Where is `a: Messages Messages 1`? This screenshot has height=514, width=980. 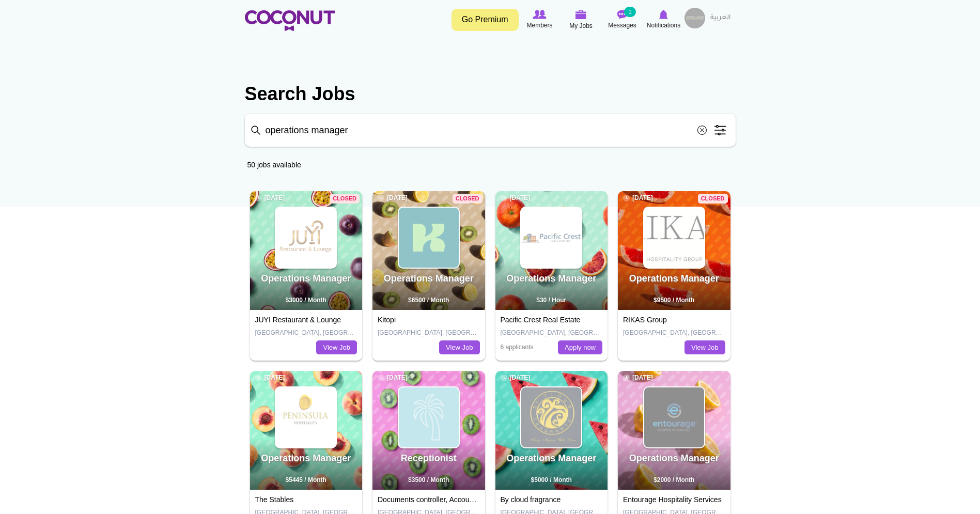
a: Messages Messages 1 is located at coordinates (622, 19).